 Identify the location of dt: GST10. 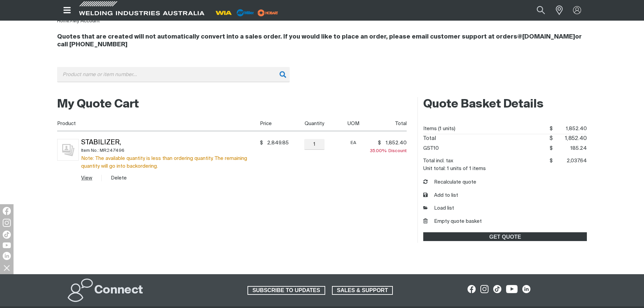
(431, 149).